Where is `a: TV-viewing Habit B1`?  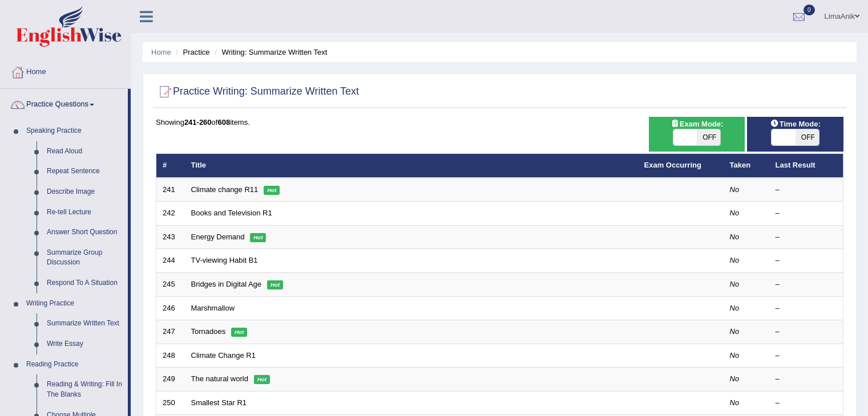
a: TV-viewing Habit B1 is located at coordinates (224, 260).